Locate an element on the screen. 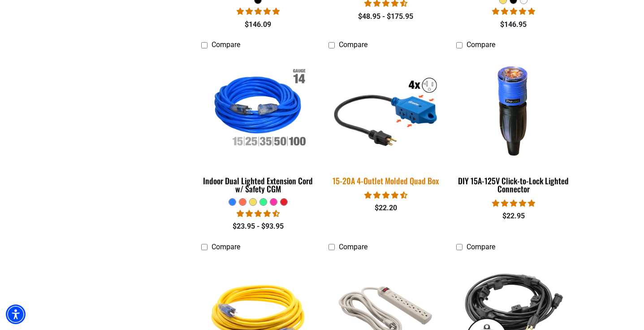 Image resolution: width=644 pixels, height=330 pixels. span: 4.40 stars is located at coordinates (258, 213).